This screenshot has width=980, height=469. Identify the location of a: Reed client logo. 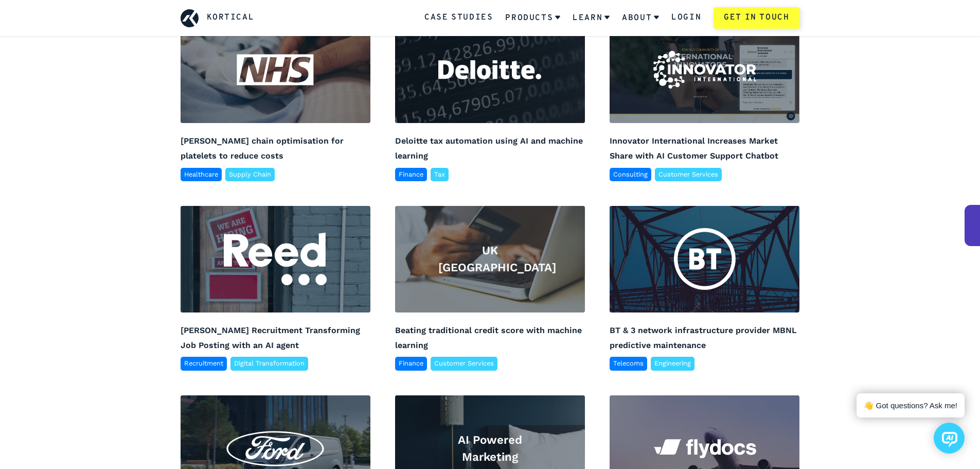
(276, 259).